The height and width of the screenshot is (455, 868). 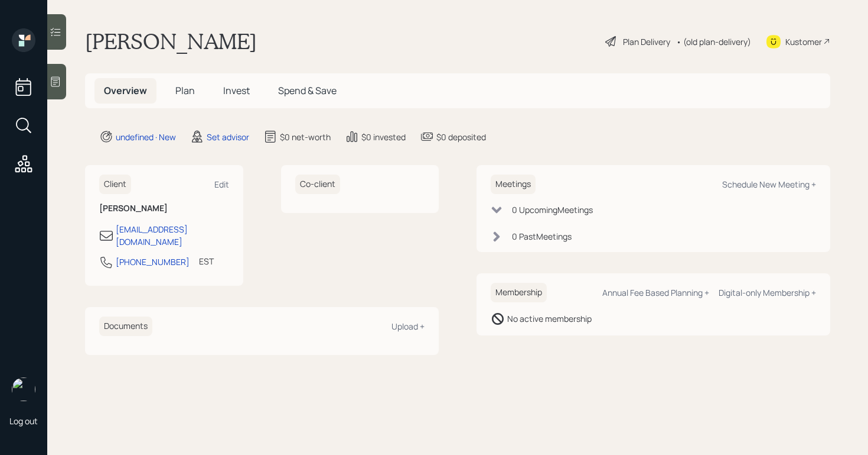 I want to click on h6: Membership, so click(x=518, y=292).